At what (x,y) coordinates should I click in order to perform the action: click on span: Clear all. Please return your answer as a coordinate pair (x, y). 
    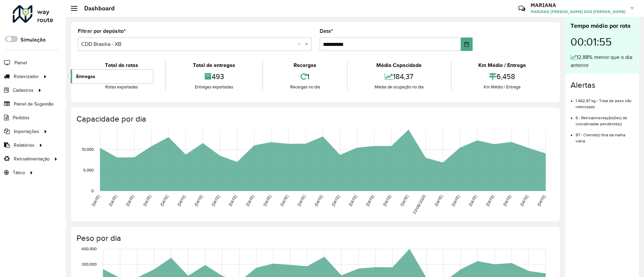
    Looking at the image, I should click on (300, 44).